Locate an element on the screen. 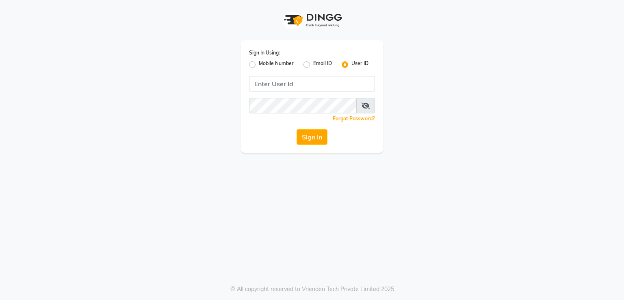 The height and width of the screenshot is (300, 624). img: logo1.svg is located at coordinates (312, 20).